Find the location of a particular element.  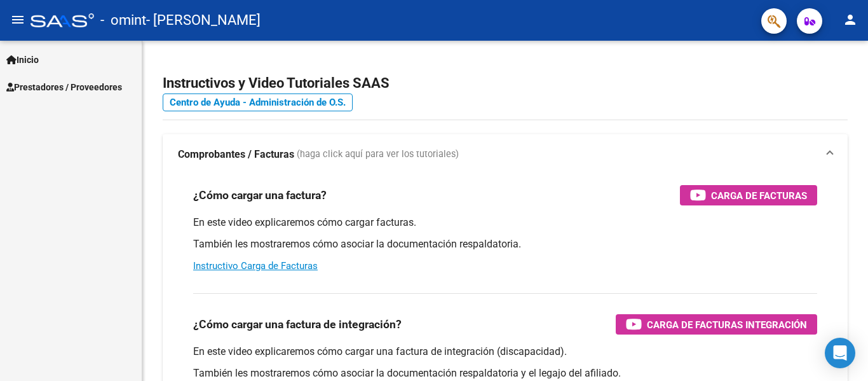

button: Carga de Facturas is located at coordinates (749, 195).